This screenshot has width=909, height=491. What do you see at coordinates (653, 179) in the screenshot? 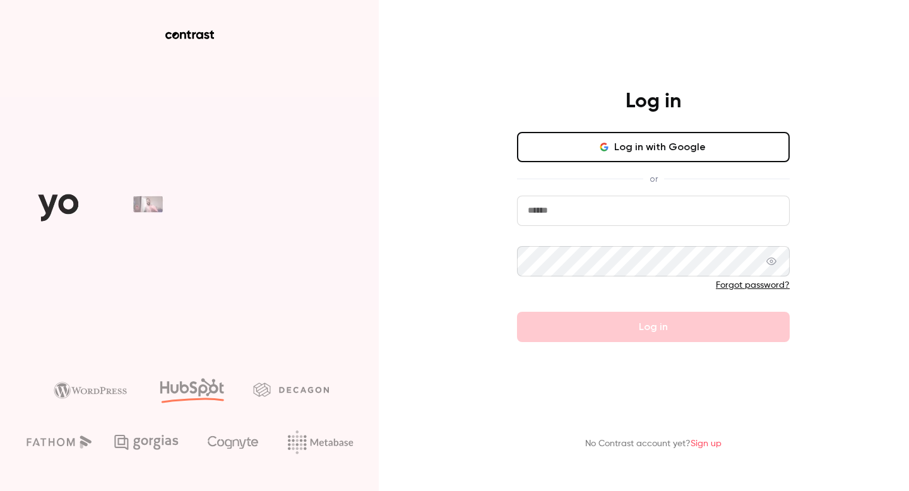
I see `span: or` at bounding box center [653, 179].